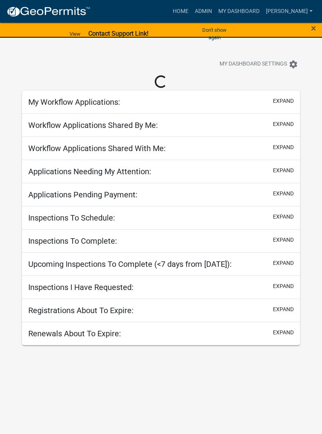  I want to click on h5: Renewals About To Expire:, so click(75, 333).